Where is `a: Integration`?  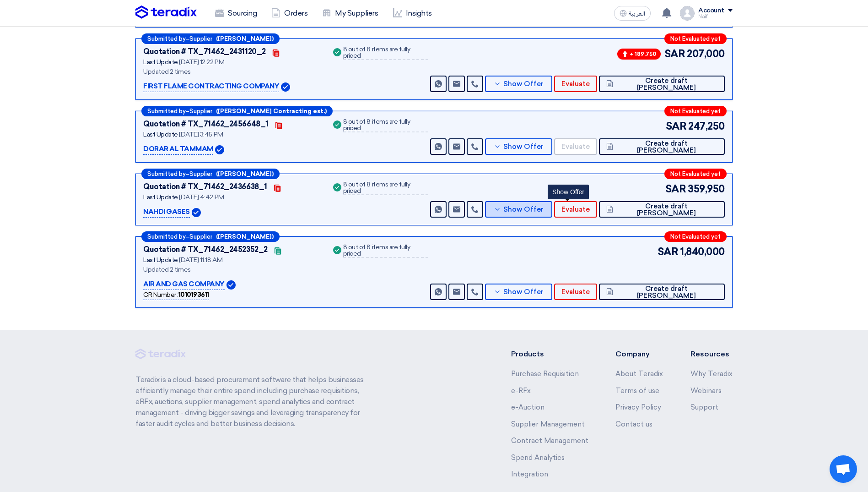 a: Integration is located at coordinates (530, 474).